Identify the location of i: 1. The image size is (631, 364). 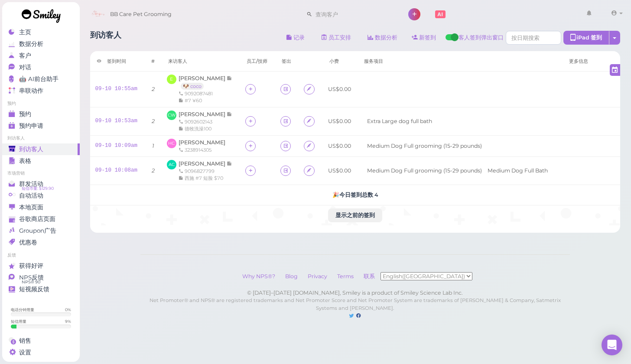
(153, 146).